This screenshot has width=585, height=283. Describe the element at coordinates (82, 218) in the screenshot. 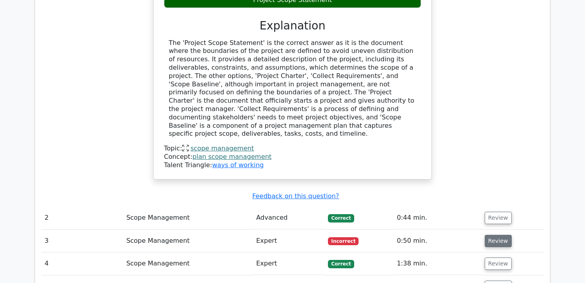

I see `td: 2` at that location.